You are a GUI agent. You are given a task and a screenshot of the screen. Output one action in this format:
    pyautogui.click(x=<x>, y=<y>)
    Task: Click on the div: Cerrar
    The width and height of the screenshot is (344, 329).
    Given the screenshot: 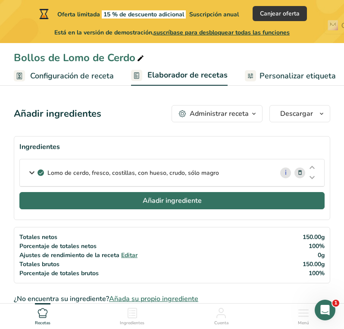 What is the action you would take?
    pyautogui.click(x=159, y=11)
    